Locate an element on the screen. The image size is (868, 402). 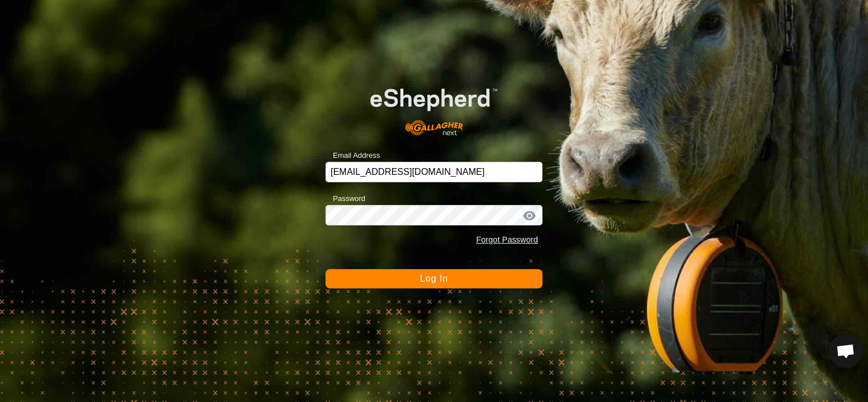
input: Email Address is located at coordinates (434, 172).